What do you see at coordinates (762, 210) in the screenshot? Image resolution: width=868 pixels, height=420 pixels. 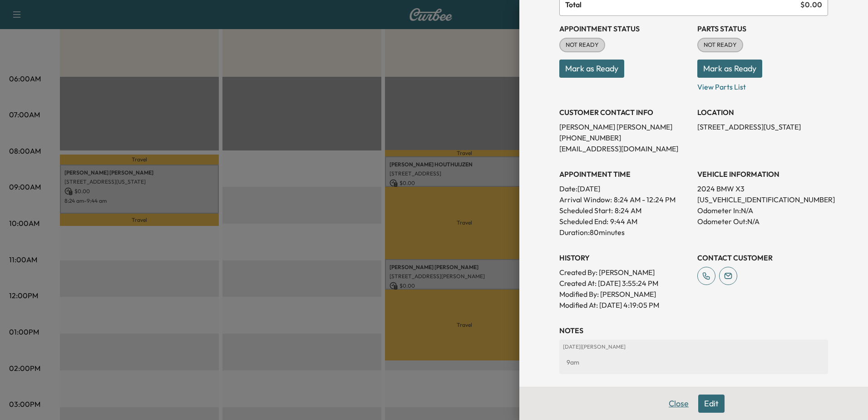 I see `p: Odometer In: N/A` at bounding box center [762, 210].